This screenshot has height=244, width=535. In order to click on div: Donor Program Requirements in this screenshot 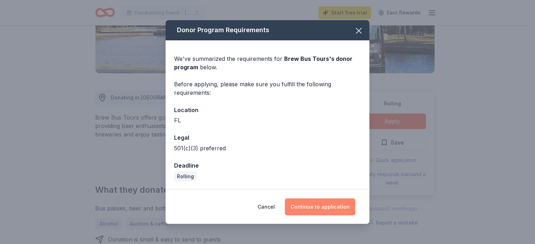, I will do `click(268, 30)`.